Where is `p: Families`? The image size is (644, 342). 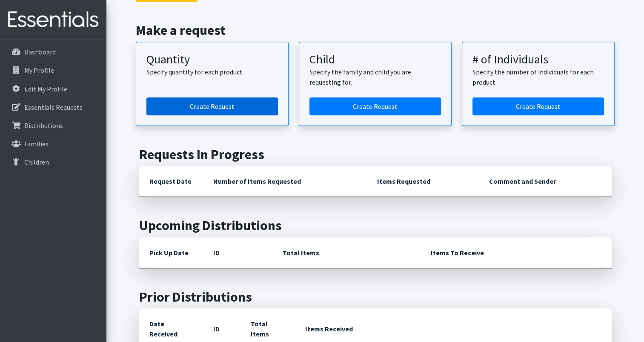 p: Families is located at coordinates (36, 144).